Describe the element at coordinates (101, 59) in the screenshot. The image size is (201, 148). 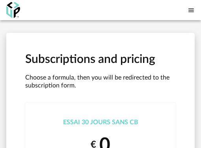
I see `h1: Subscriptions and pricing` at that location.